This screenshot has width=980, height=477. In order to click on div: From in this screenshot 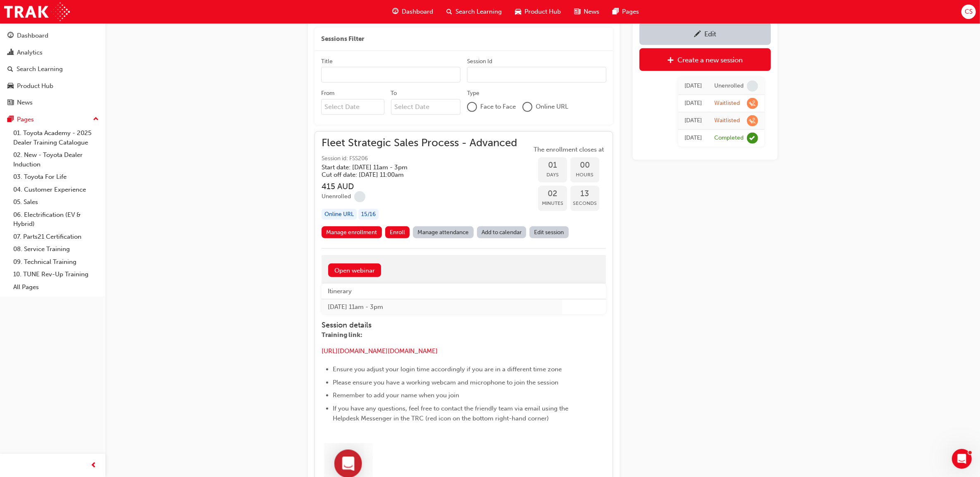, I will do `click(328, 93)`.